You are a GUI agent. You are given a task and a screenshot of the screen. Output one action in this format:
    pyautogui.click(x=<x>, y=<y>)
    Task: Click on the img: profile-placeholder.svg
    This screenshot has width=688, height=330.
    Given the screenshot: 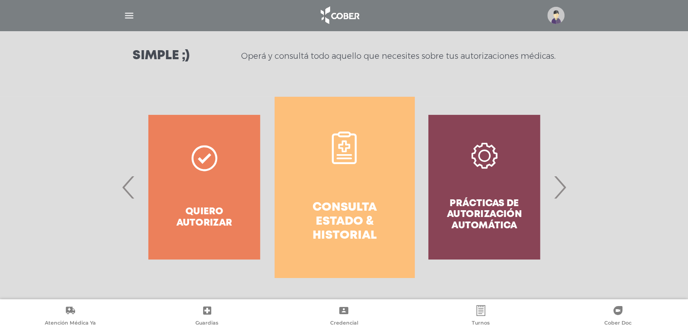 What is the action you would take?
    pyautogui.click(x=556, y=15)
    